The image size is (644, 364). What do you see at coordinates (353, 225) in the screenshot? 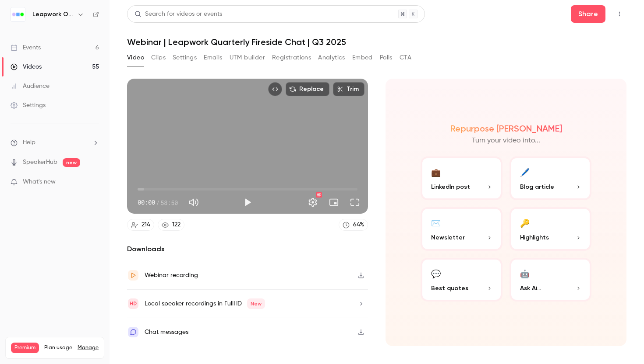
I see `a: 64%` at bounding box center [353, 225].